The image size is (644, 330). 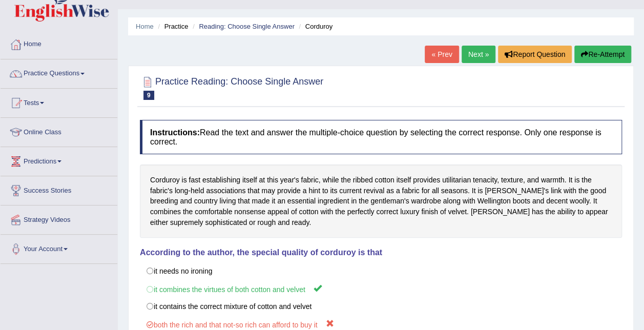 I want to click on button: Report Question, so click(x=535, y=54).